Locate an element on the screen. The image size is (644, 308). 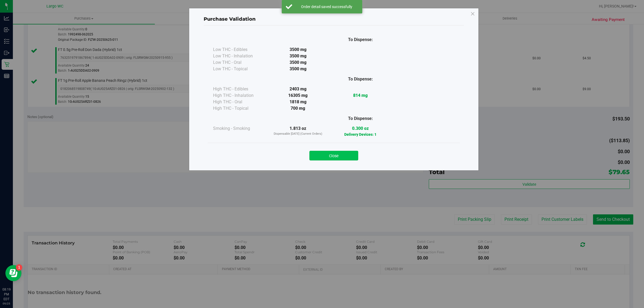
div: 1818 mg is located at coordinates (298, 102).